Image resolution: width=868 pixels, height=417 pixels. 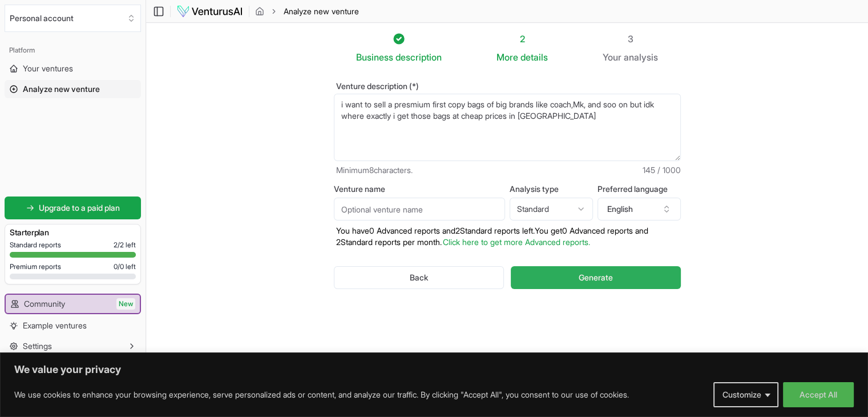 I want to click on div: 3, so click(x=630, y=39).